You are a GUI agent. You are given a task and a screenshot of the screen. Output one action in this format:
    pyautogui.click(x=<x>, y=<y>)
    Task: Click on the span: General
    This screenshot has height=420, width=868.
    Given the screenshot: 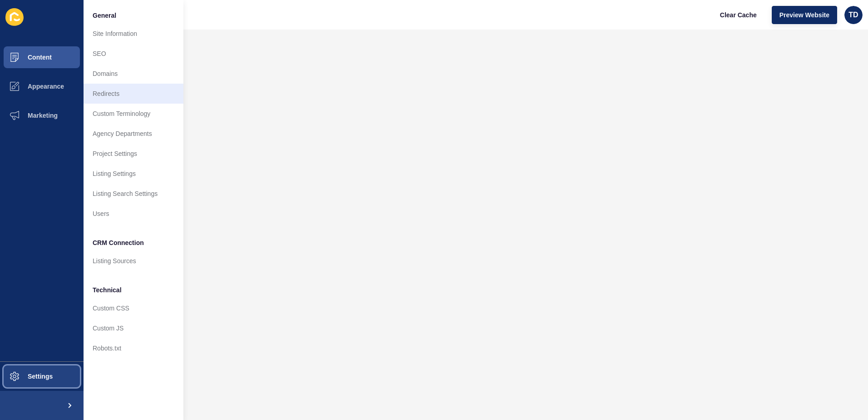 What is the action you would take?
    pyautogui.click(x=104, y=15)
    